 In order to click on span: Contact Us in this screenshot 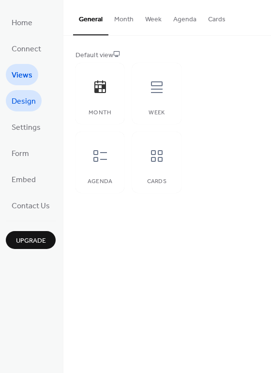, I will do `click(31, 207)`.